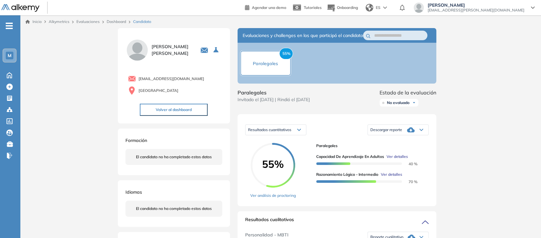 The height and width of the screenshot is (238, 541). I want to click on img: world, so click(369, 8).